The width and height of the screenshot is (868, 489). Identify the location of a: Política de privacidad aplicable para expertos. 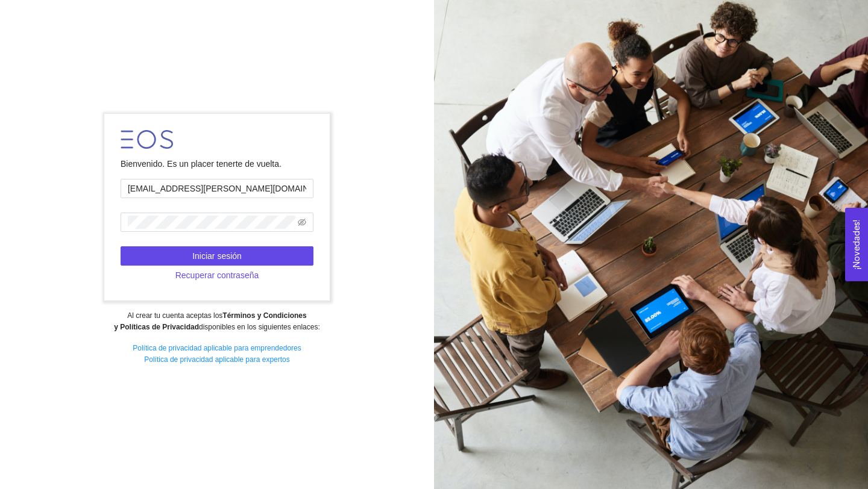
(217, 360).